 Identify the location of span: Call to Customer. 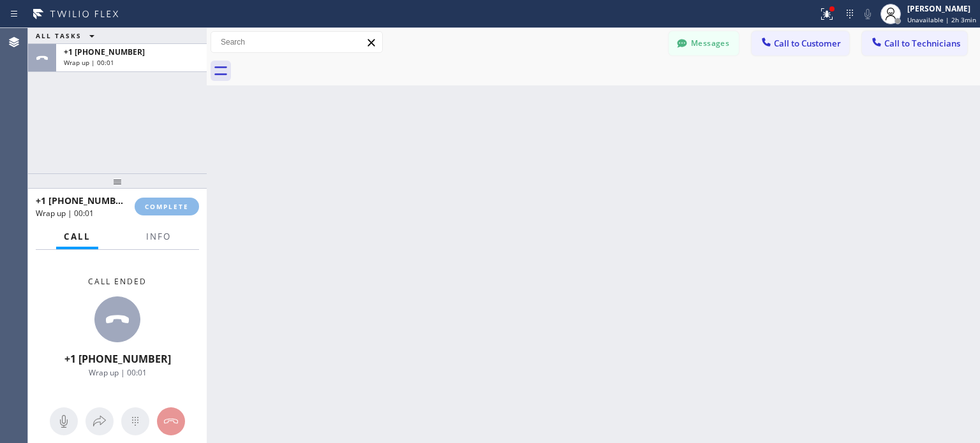
(807, 43).